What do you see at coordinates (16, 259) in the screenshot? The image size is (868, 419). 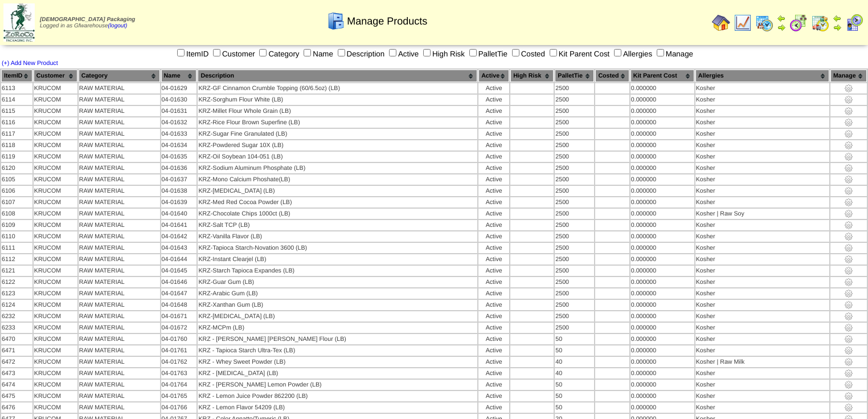 I see `td: 6112` at bounding box center [16, 259].